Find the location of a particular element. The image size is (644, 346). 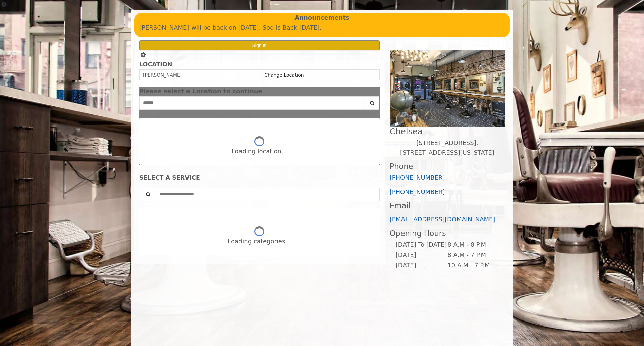

h2: Chelsea is located at coordinates (447, 131).